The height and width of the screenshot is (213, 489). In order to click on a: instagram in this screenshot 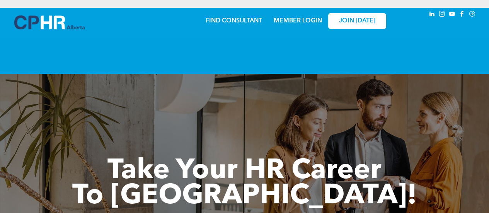, I will do `click(442, 15)`.